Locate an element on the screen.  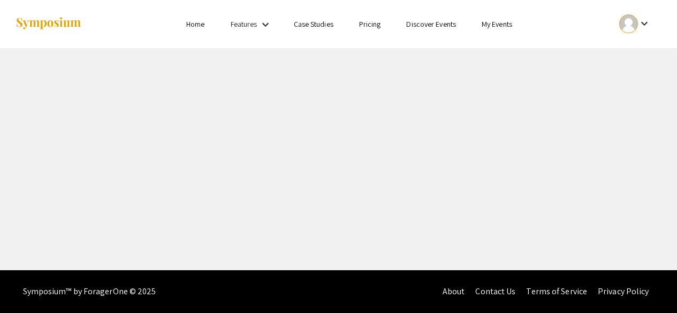
a: Discover Events is located at coordinates (431, 24).